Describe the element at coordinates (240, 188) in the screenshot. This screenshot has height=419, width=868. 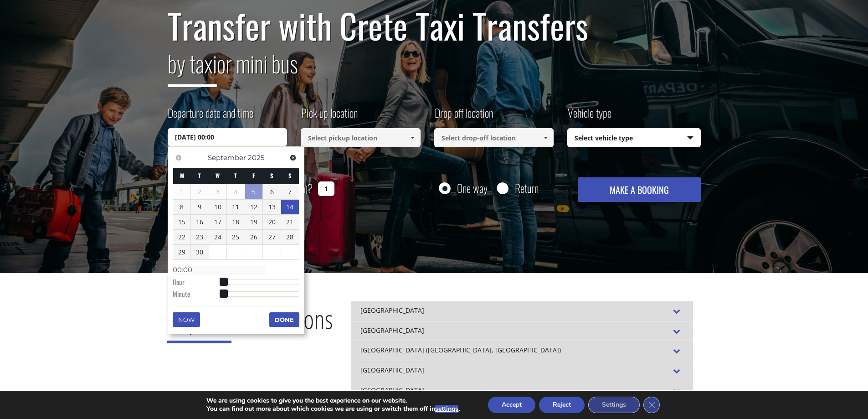
I see `label: How many passengers ?` at that location.